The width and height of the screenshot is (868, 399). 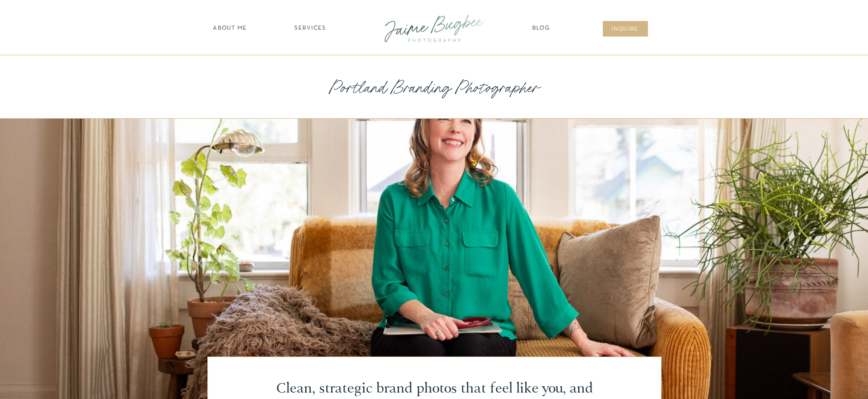 I want to click on h1: Portland Branding Photographer, so click(x=434, y=86).